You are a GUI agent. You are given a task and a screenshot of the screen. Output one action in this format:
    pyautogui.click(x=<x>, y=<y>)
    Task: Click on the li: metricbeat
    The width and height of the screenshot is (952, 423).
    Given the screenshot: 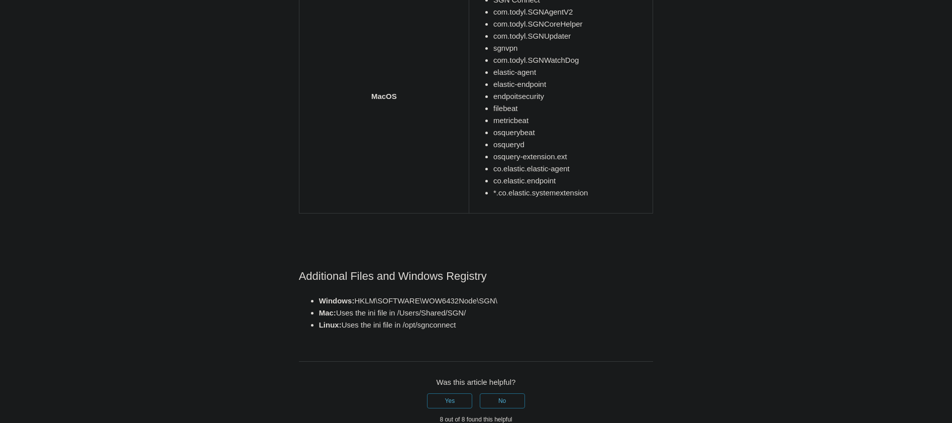 What is the action you would take?
    pyautogui.click(x=571, y=121)
    